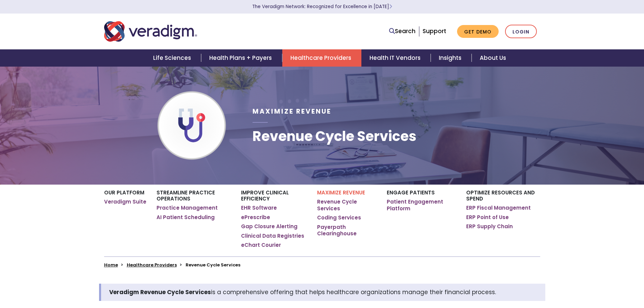 The image size is (644, 308). What do you see at coordinates (269, 227) in the screenshot?
I see `a: Gap Closure Alerting` at bounding box center [269, 227].